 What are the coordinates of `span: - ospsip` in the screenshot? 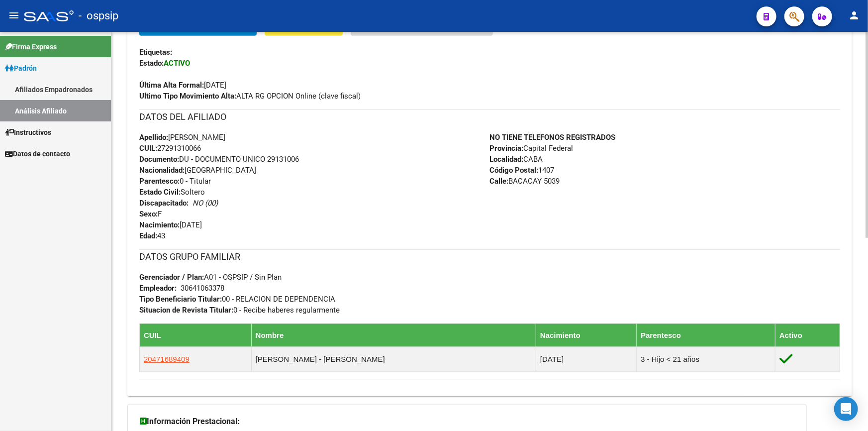 It's located at (99, 16).